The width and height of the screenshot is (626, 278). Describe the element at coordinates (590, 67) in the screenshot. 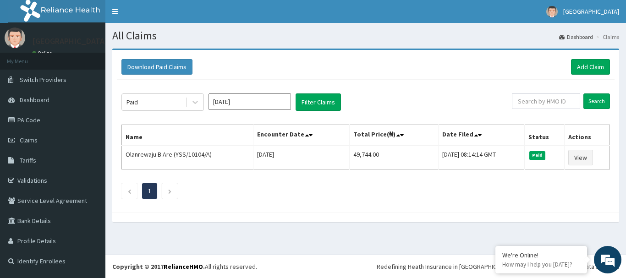

I see `a: Add Claim` at that location.